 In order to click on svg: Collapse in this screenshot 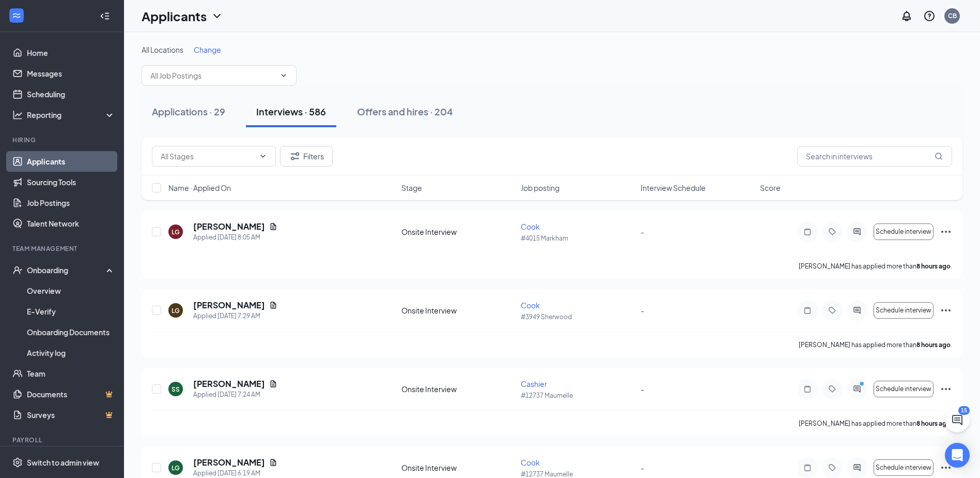, I will do `click(105, 16)`.